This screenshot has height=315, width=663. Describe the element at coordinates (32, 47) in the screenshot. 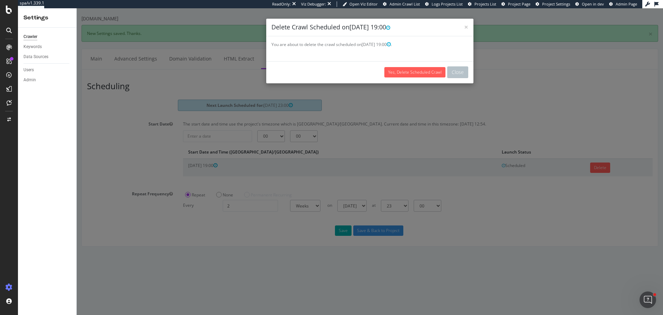

I see `div: Keywords` at that location.